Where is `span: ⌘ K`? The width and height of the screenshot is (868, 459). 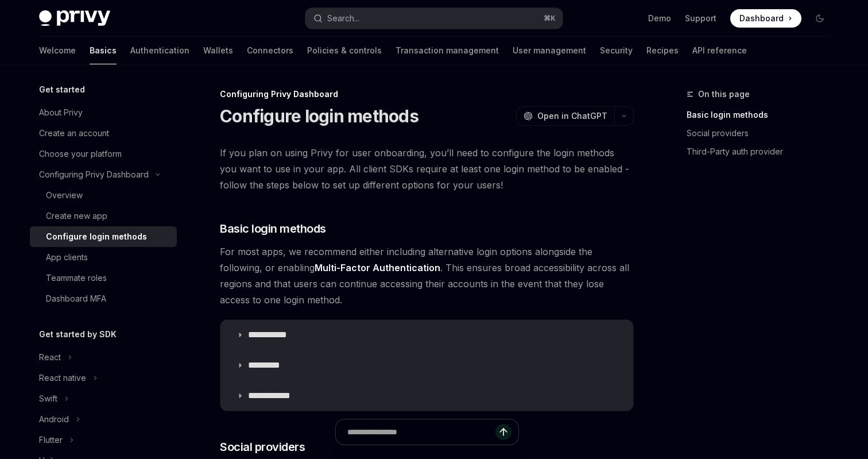
span: ⌘ K is located at coordinates (549, 18).